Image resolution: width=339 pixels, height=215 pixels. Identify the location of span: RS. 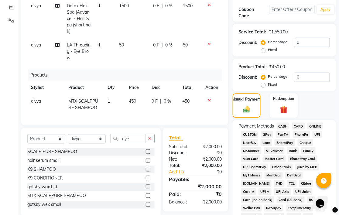
(311, 200).